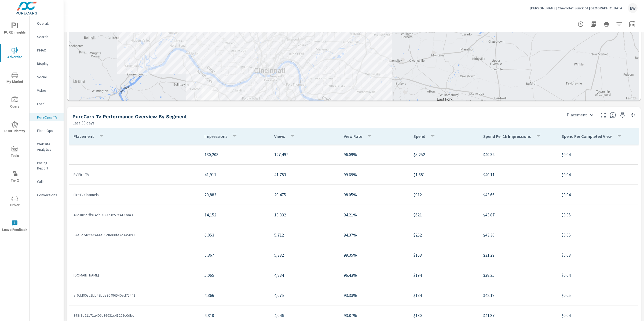 This screenshot has width=644, height=321. What do you see at coordinates (15, 226) in the screenshot?
I see `span: Leave Feedback` at bounding box center [15, 226].